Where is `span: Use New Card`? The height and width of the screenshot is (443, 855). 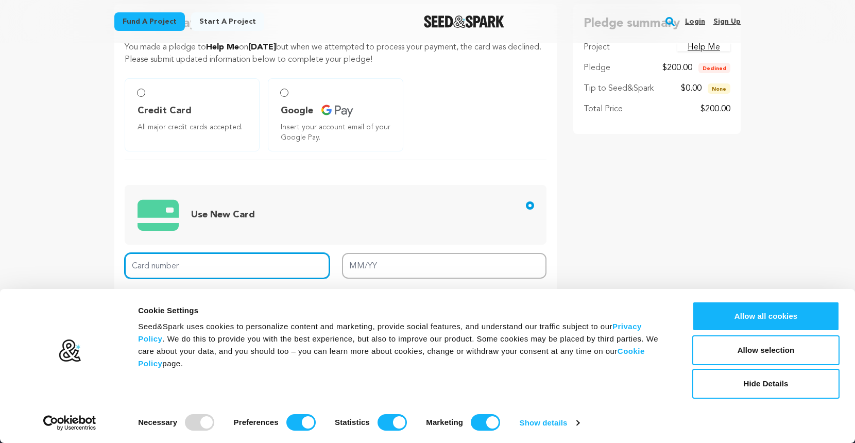
span: Use New Card is located at coordinates (223, 215).